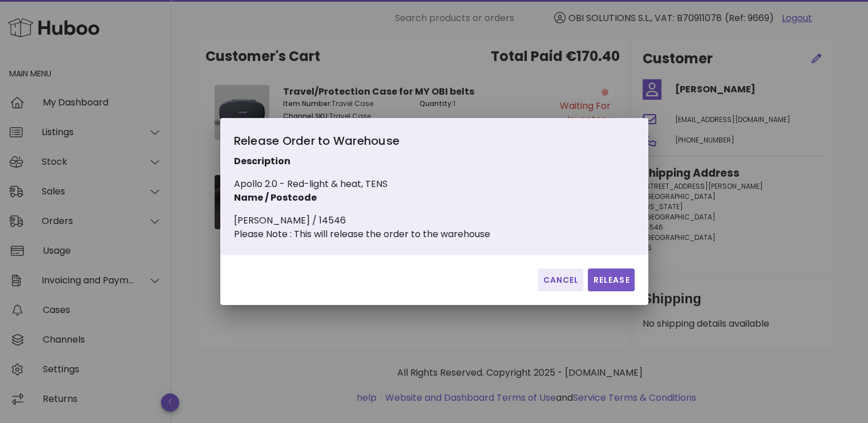  I want to click on span: Cancel, so click(560, 280).